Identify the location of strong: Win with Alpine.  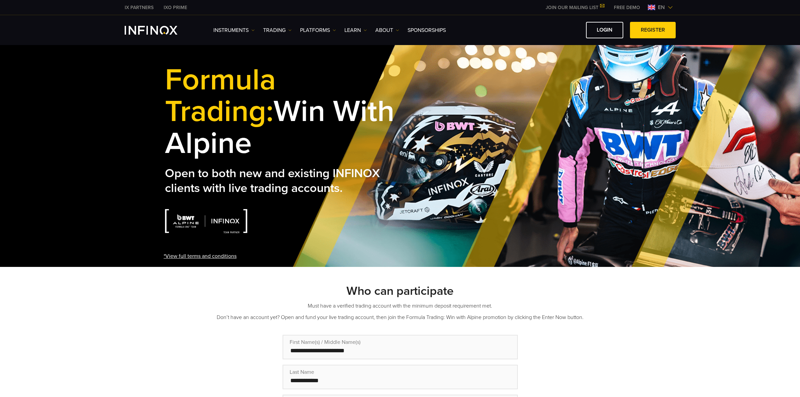
(279, 112).